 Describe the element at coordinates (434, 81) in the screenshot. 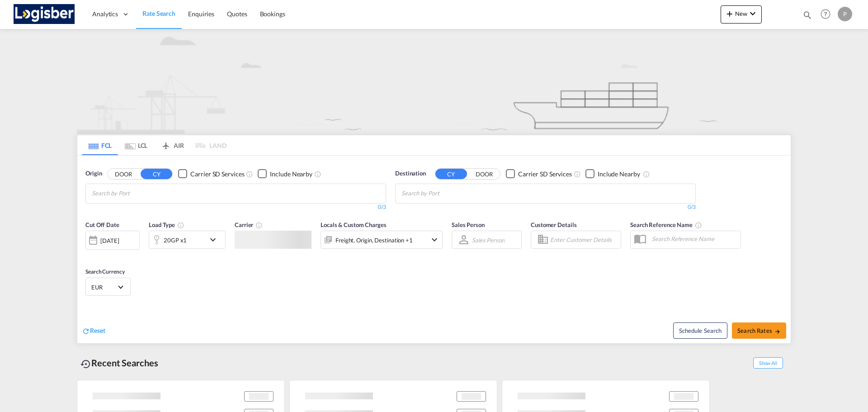

I see `img: new-FCL.png` at that location.